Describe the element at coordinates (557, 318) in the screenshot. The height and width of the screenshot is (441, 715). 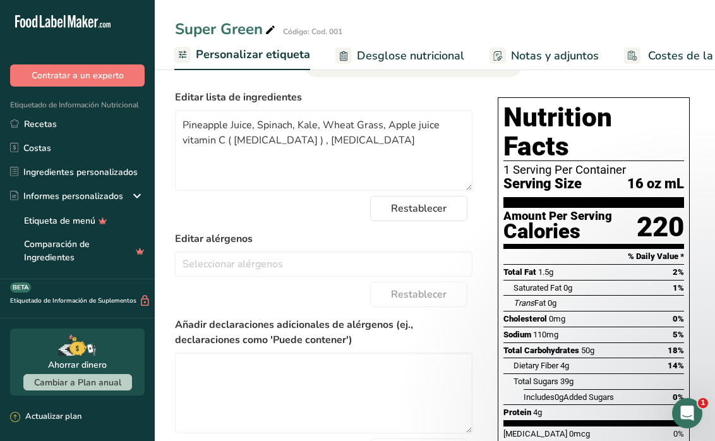
I see `span: 0mg` at that location.